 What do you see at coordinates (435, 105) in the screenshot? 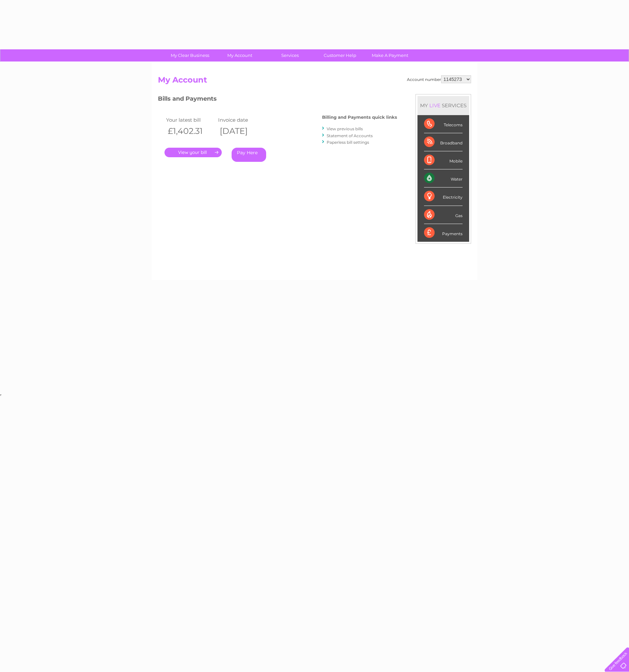
I see `div: LIVE` at bounding box center [435, 105].